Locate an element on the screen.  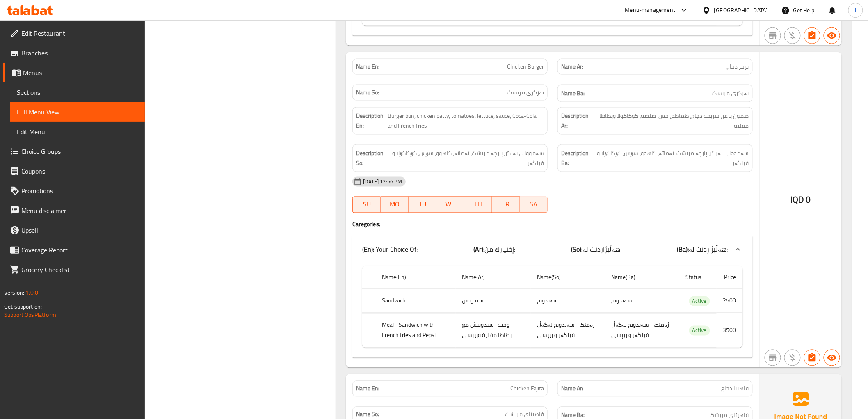
span: SA is located at coordinates (534, 204).